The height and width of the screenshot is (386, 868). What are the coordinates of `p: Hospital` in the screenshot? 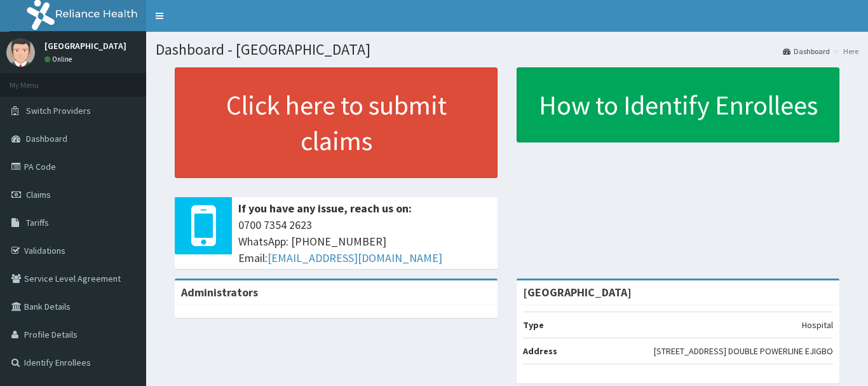 It's located at (817, 325).